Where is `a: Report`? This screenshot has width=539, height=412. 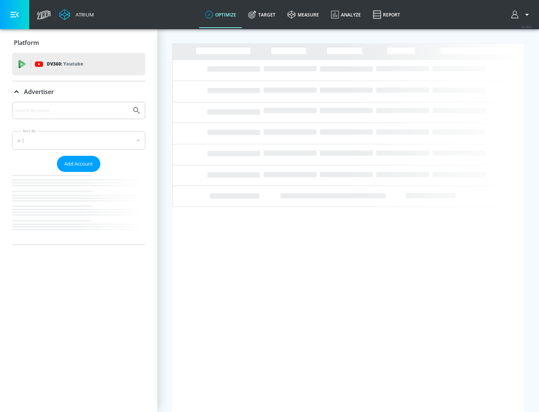 a: Report is located at coordinates (386, 15).